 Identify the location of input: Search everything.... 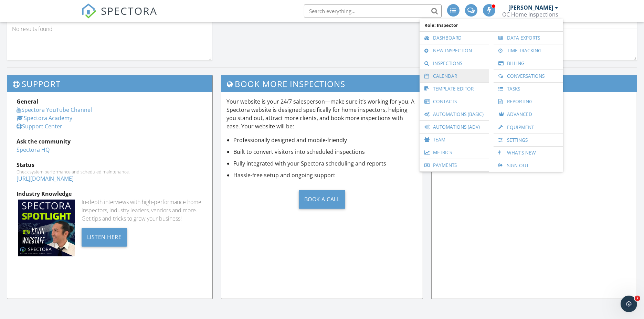
(372, 11).